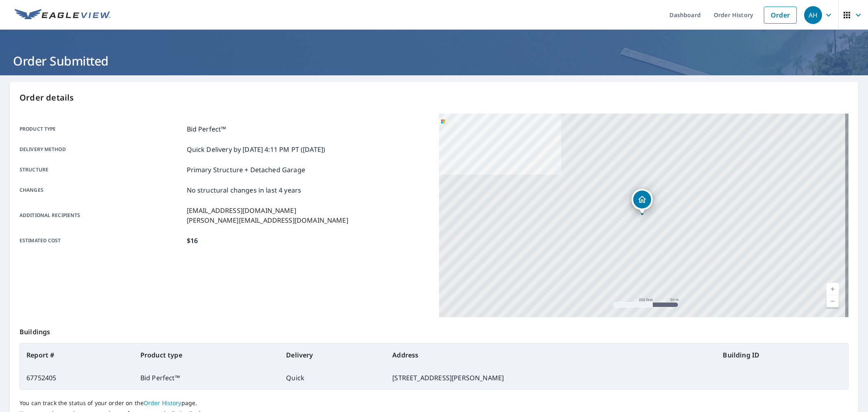 Image resolution: width=868 pixels, height=412 pixels. Describe the element at coordinates (102, 129) in the screenshot. I see `p: Product type` at that location.